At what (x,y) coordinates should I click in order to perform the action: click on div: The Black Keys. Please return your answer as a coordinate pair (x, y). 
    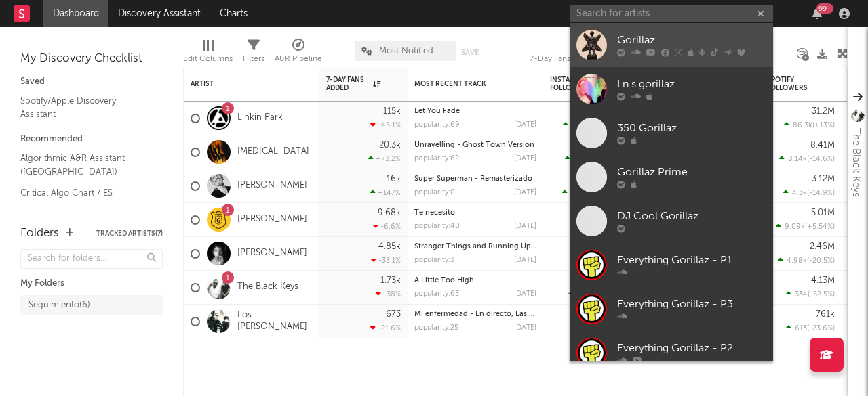
    Looking at the image, I should click on (856, 163).